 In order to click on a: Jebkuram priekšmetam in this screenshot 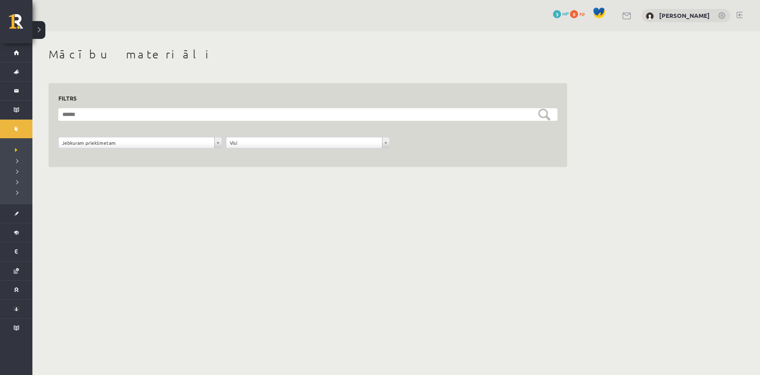, I will do `click(140, 143)`.